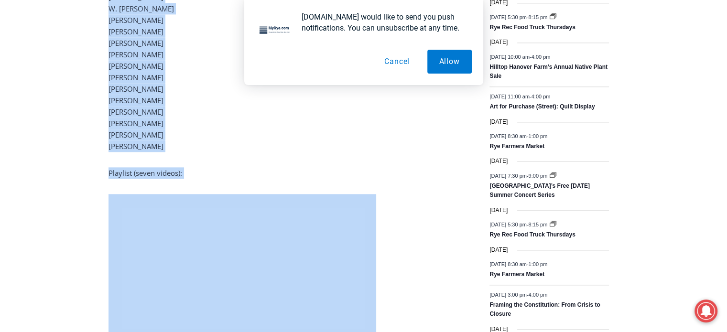 This screenshot has height=332, width=727. Describe the element at coordinates (397, 62) in the screenshot. I see `button: Cancel` at that location.